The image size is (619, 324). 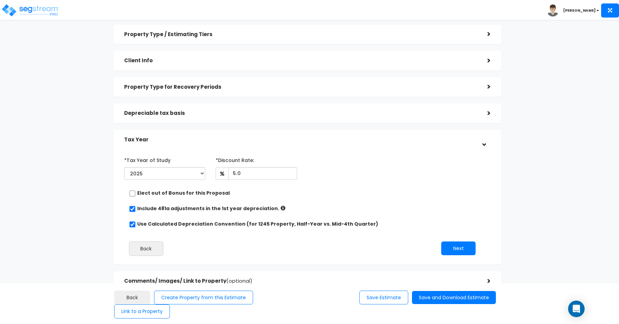 What do you see at coordinates (301, 87) in the screenshot?
I see `h5: Property Type for Recovery Periods` at bounding box center [301, 87].